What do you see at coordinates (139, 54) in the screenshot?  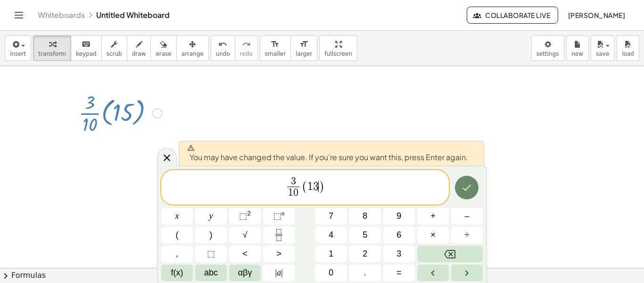 I see `span: draw` at bounding box center [139, 54].